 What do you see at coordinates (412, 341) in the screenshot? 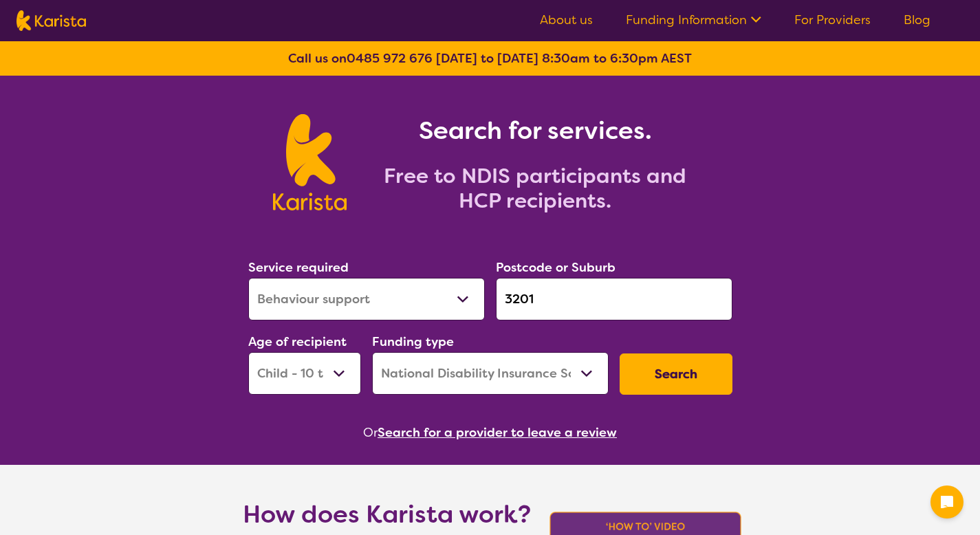
I see `label: Funding type` at bounding box center [412, 341].